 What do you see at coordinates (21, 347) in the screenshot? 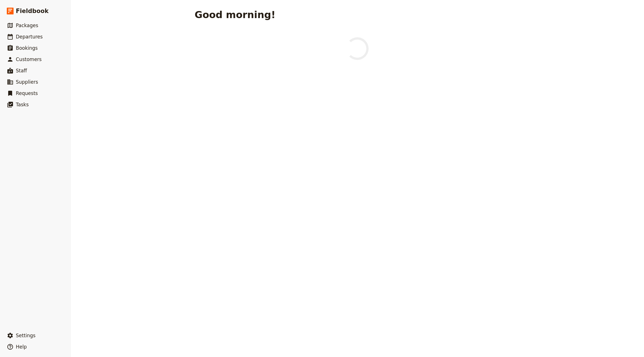
I see `span: Help` at bounding box center [21, 347].